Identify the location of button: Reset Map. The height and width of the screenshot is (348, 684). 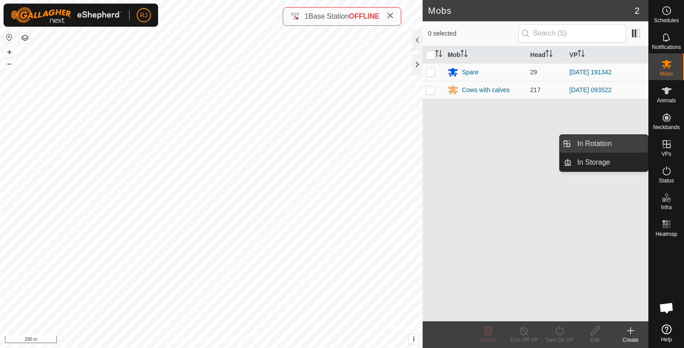
(9, 37).